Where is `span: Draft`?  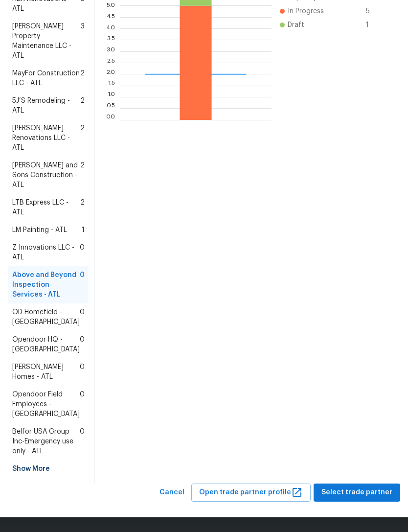
span: Draft is located at coordinates (296, 25).